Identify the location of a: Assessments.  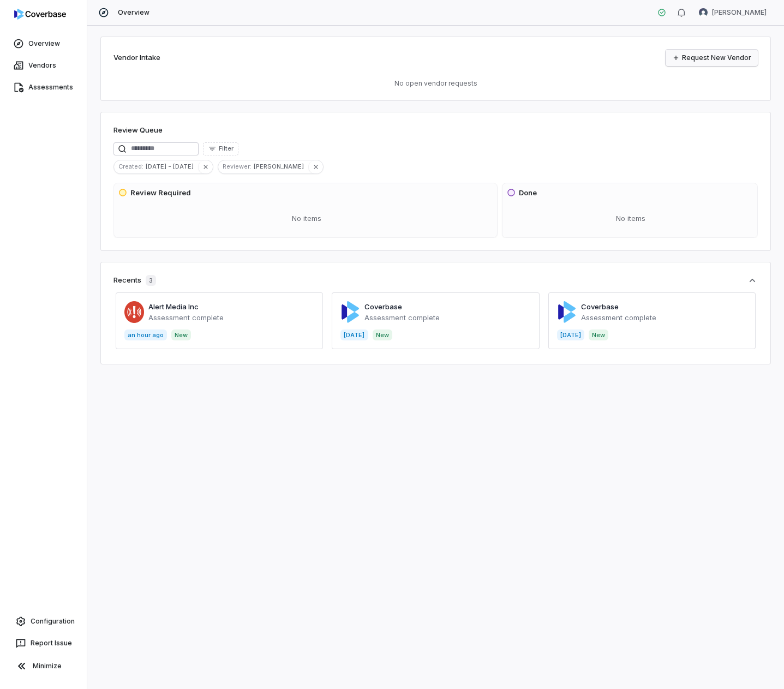
(43, 87).